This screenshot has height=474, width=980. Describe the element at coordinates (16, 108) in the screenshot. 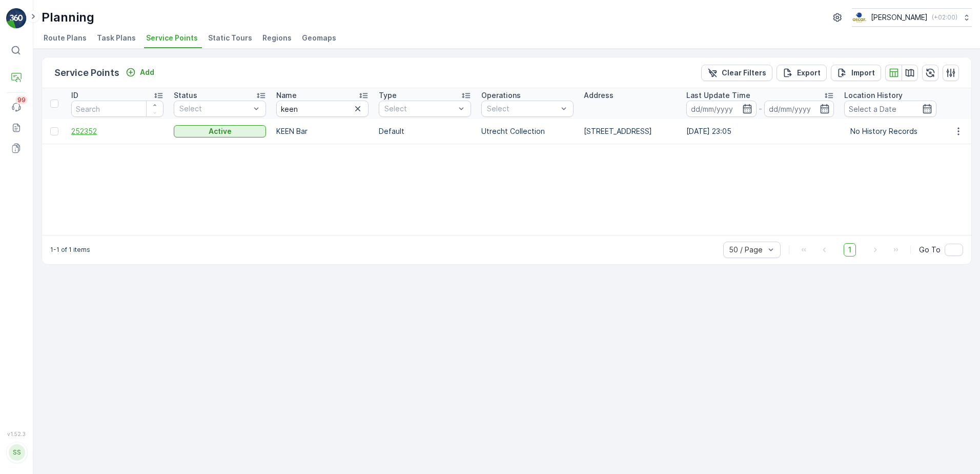

I see `a: 99` at that location.